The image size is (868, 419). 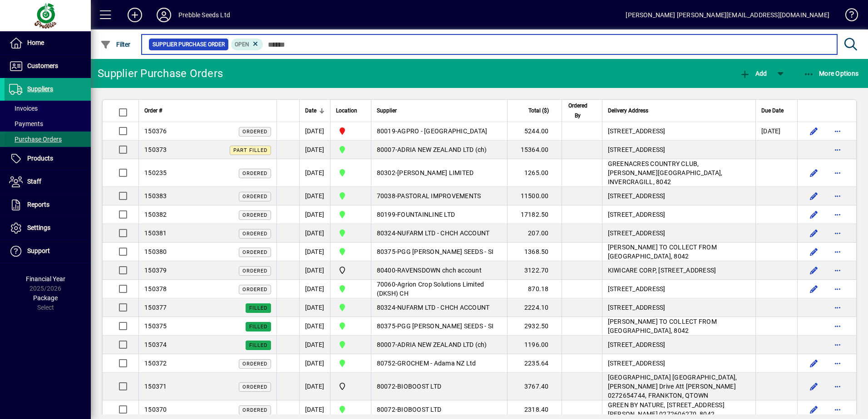 I want to click on button: More Options, so click(x=831, y=74).